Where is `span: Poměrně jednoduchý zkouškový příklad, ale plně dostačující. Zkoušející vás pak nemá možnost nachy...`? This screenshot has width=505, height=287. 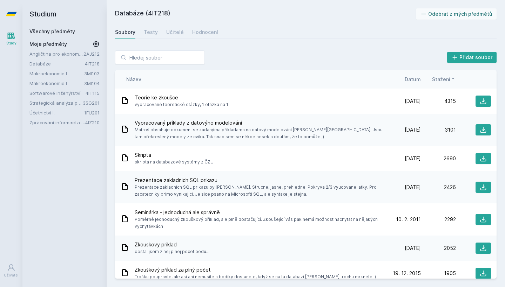 span: Poměrně jednoduchý zkouškový příklad, ale plně dostačující. Zkoušející vás pak nemá možnost nachy... is located at coordinates (259, 223).